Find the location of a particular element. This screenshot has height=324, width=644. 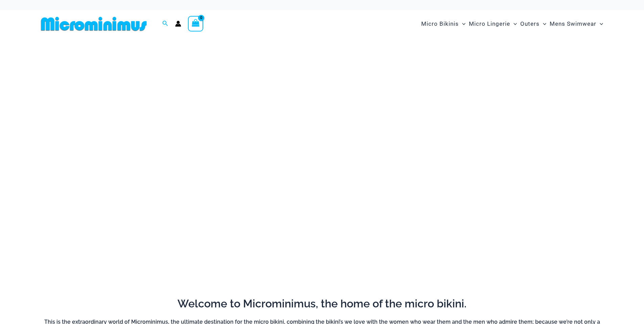

span: Micro Bikinis is located at coordinates (440, 24).